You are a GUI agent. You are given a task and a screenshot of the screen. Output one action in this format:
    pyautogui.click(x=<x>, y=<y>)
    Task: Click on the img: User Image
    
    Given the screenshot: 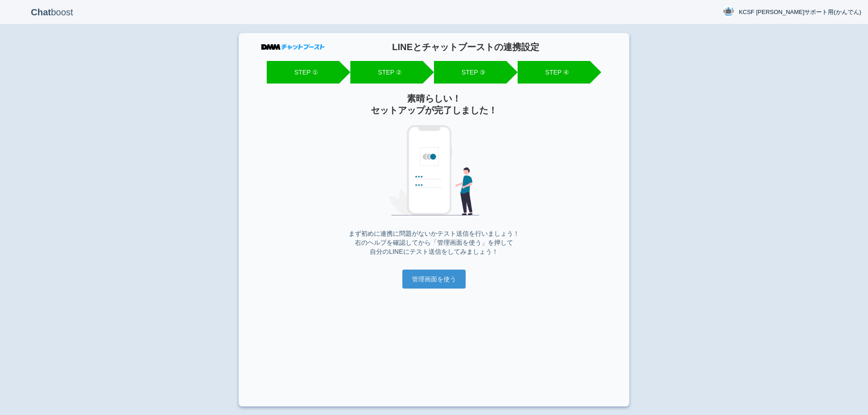 What is the action you would take?
    pyautogui.click(x=728, y=12)
    